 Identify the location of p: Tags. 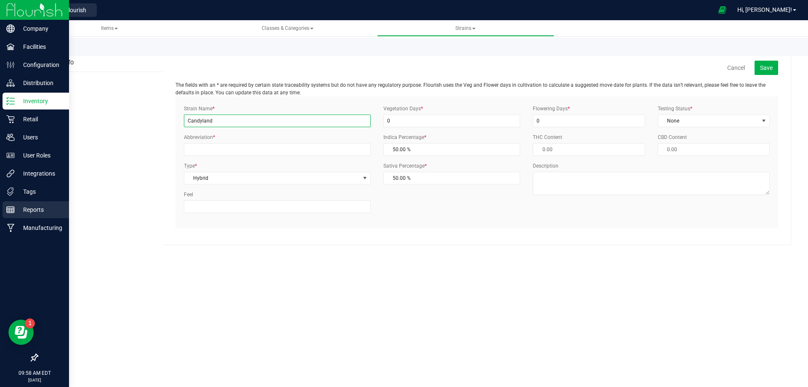
(40, 192).